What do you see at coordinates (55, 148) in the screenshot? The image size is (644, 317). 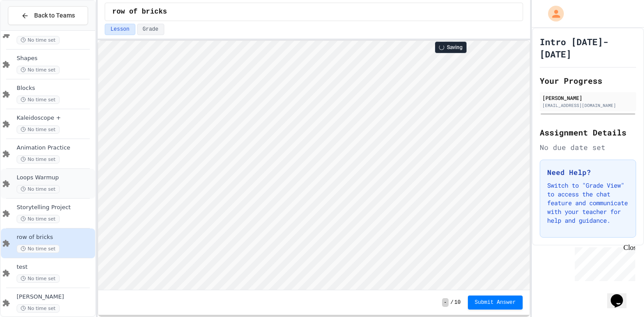 I see `span: Animation Practice` at bounding box center [55, 148].